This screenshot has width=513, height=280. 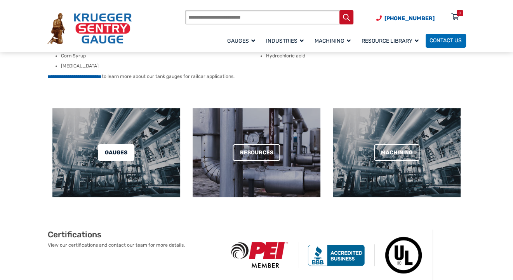 What do you see at coordinates (135, 245) in the screenshot?
I see `p: View our certifications and contact our team for more details.` at bounding box center [135, 245].